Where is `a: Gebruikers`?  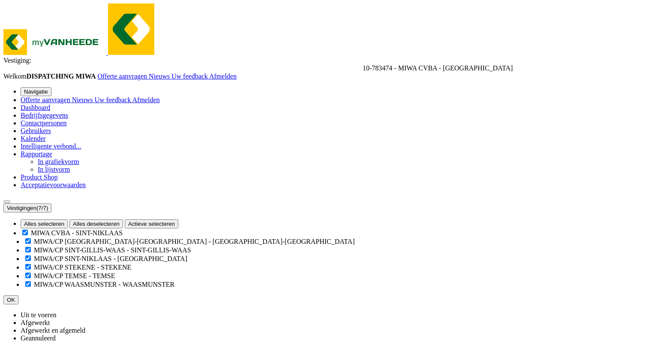 a: Gebruikers is located at coordinates (36, 130).